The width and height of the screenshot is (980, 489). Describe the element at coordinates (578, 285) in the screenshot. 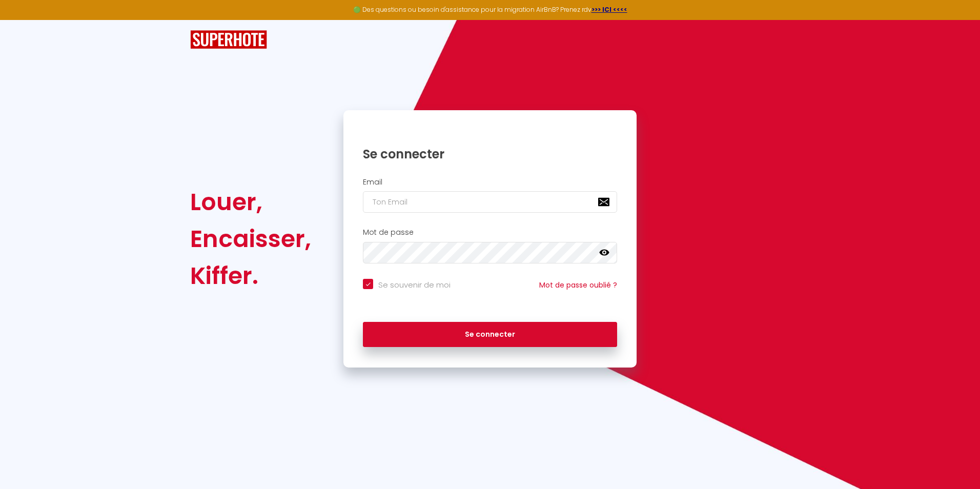

I see `a: Mot de passe oublié ?` at that location.